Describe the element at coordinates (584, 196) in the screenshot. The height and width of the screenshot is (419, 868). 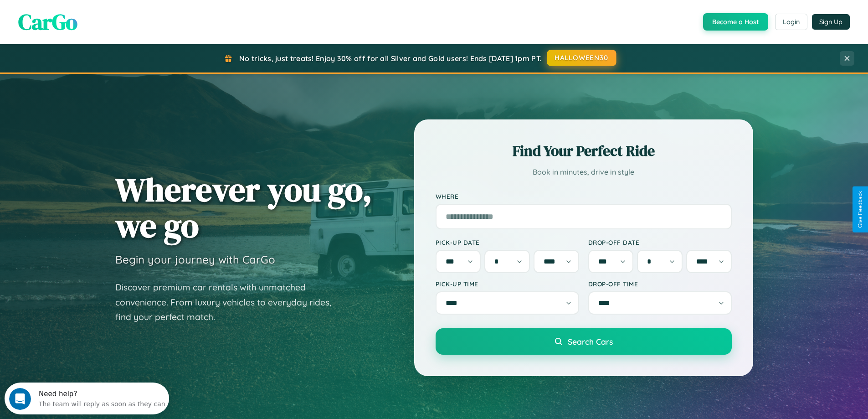
I see `label: Where` at that location.